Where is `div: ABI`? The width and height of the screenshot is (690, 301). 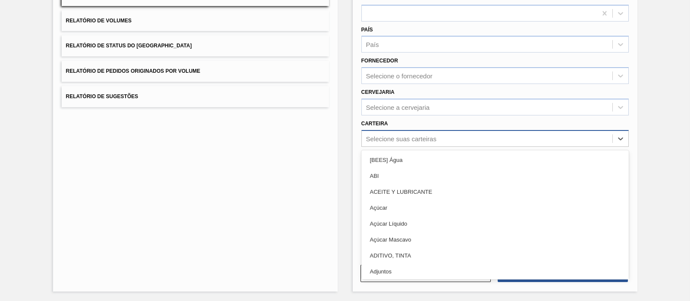
div: ABI is located at coordinates (495, 176).